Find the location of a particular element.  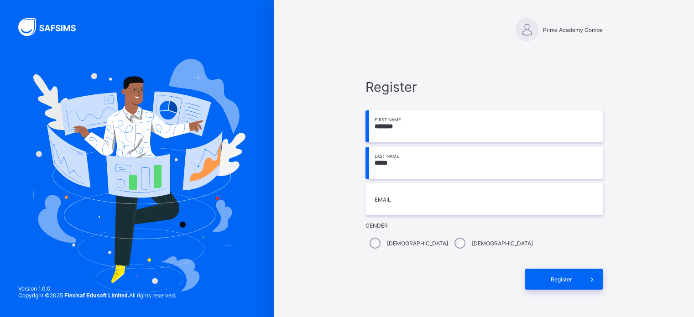

span: Version 1.0.0 is located at coordinates (97, 288).